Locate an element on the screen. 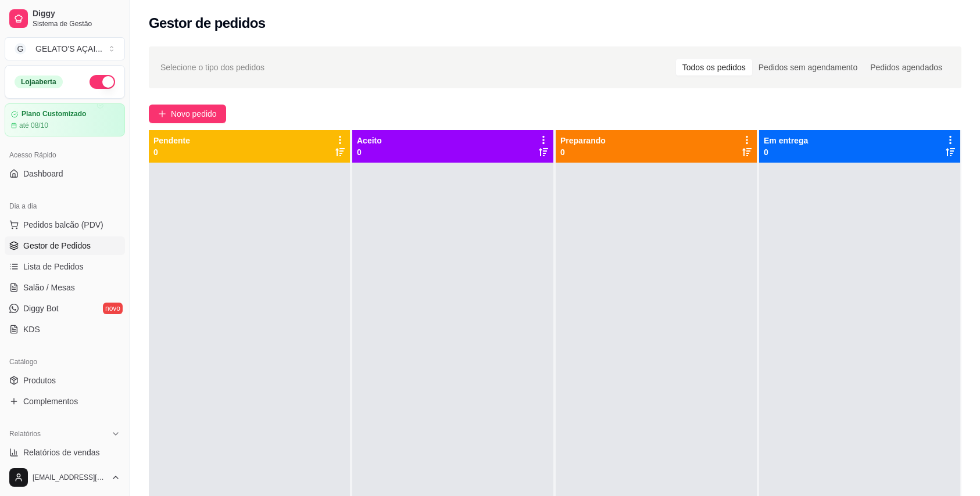 The image size is (980, 496). p: Pendente is located at coordinates (171, 140).